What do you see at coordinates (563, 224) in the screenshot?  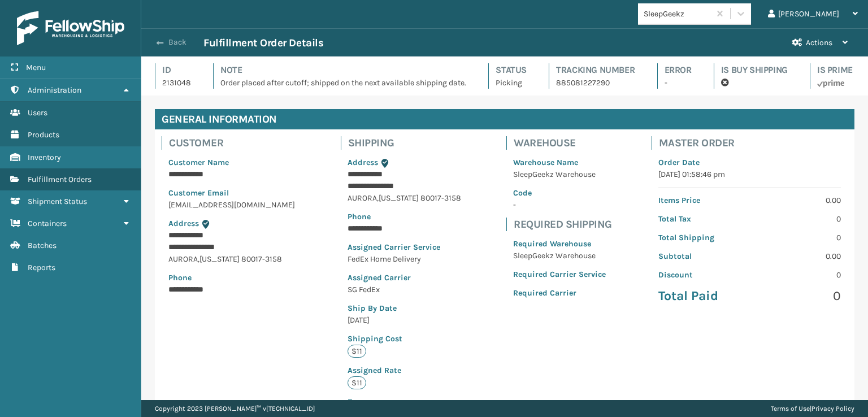 I see `h4: Required Shipping` at bounding box center [563, 224].